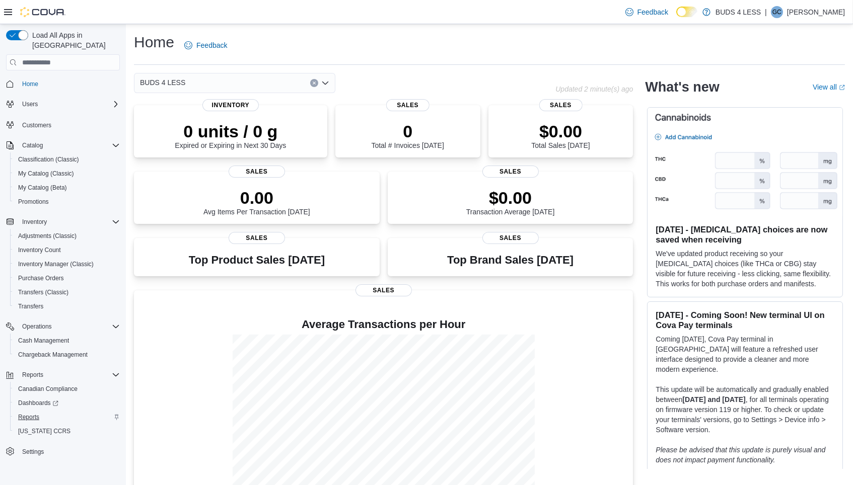 This screenshot has width=853, height=485. I want to click on em: Please be advised that this update is purely visual and does not impact payment functionality., so click(740, 455).